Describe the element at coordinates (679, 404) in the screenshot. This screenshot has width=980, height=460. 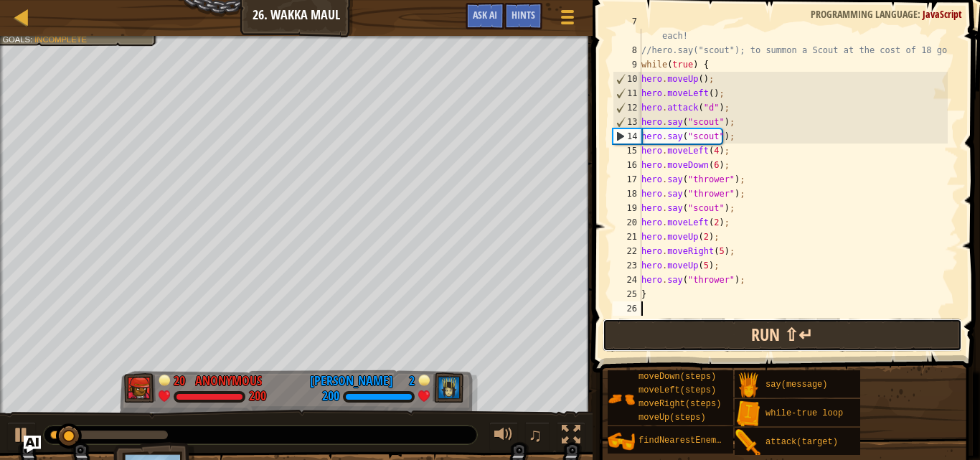
I see `span: moveRight(steps)` at that location.